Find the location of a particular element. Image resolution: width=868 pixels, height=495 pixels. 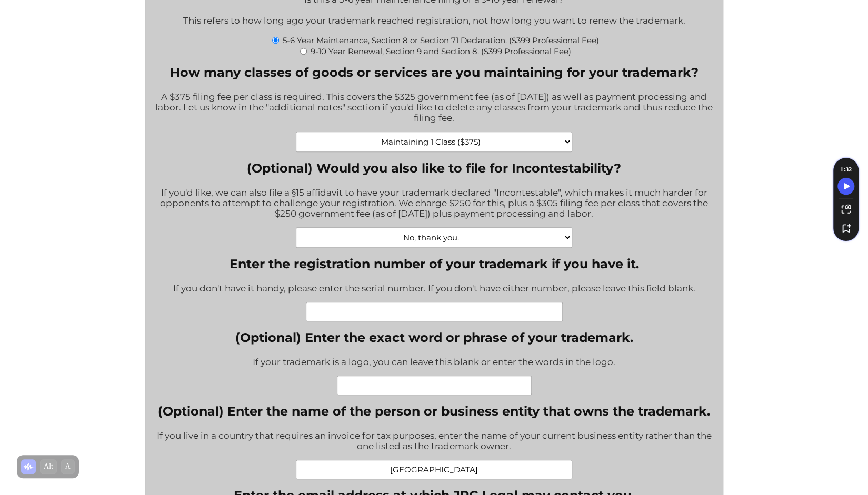

label: (Optional) Enter the name of the person or business entity that owns the trademark. is located at coordinates (434, 411).